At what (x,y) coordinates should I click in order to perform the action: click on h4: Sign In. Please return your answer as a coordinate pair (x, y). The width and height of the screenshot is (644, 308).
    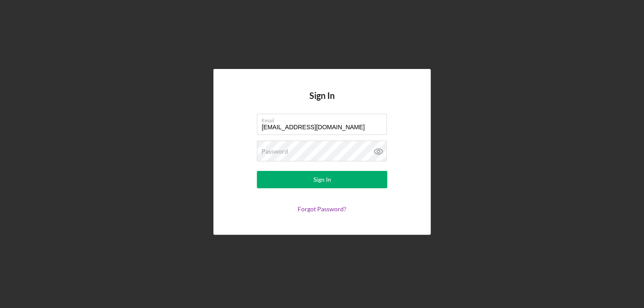
    Looking at the image, I should click on (322, 102).